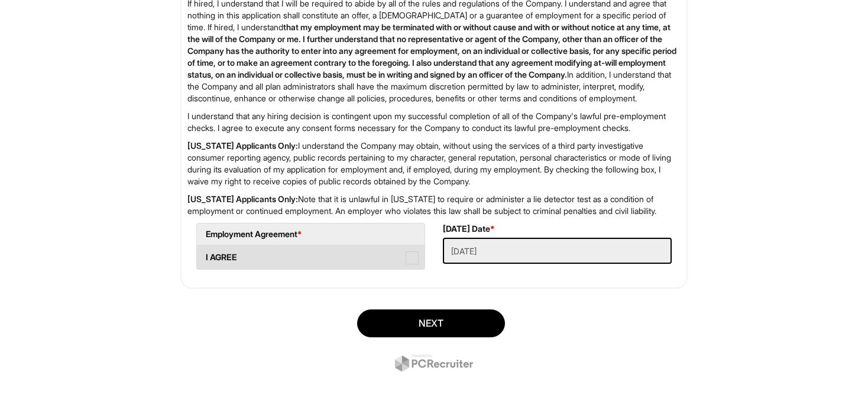 The height and width of the screenshot is (412, 868). Describe the element at coordinates (434, 164) in the screenshot. I see `p: I understand the Company may obtain, without using the services of a third party investigative co...` at that location.